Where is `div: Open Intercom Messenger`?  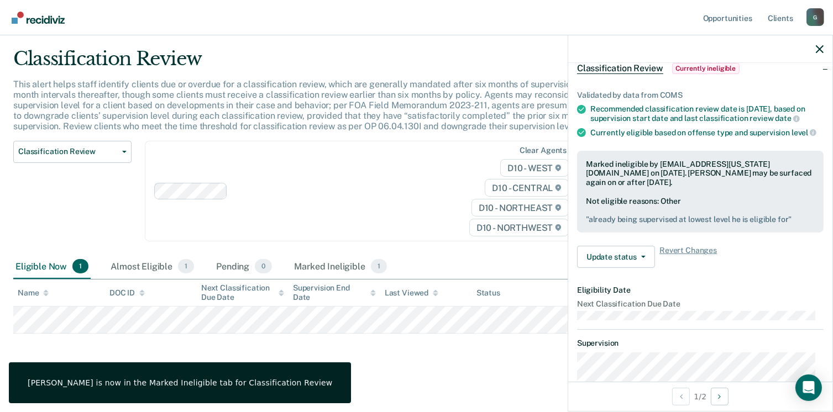
div: Open Intercom Messenger is located at coordinates (809, 388).